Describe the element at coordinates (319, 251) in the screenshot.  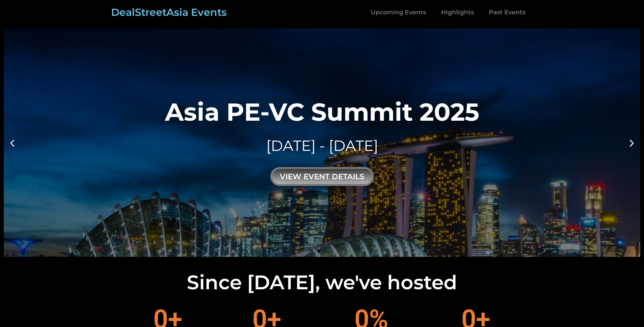
I see `span: Go to slide 1` at that location.